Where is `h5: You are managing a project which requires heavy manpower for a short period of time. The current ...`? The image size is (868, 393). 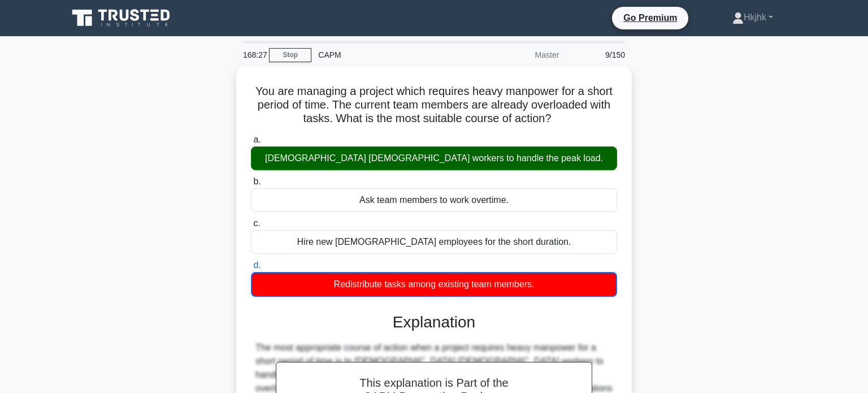
h5: You are managing a project which requires heavy manpower for a short period of time. The current ... is located at coordinates (434, 105).